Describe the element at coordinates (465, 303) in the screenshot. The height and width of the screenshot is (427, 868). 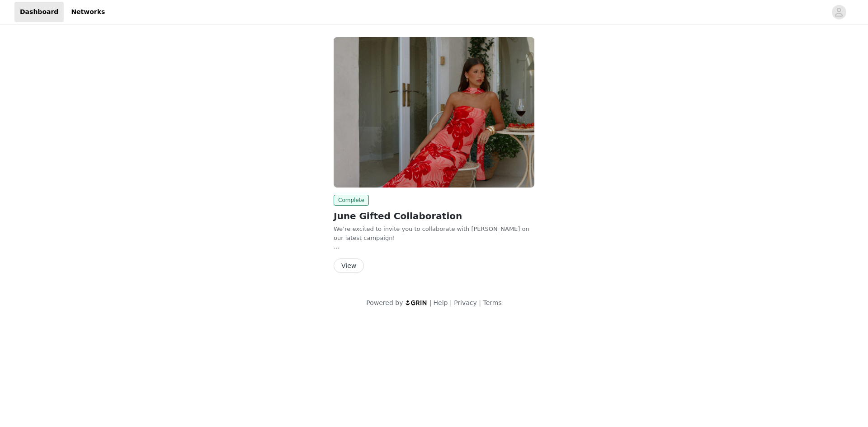
I see `a: Privacy` at that location.